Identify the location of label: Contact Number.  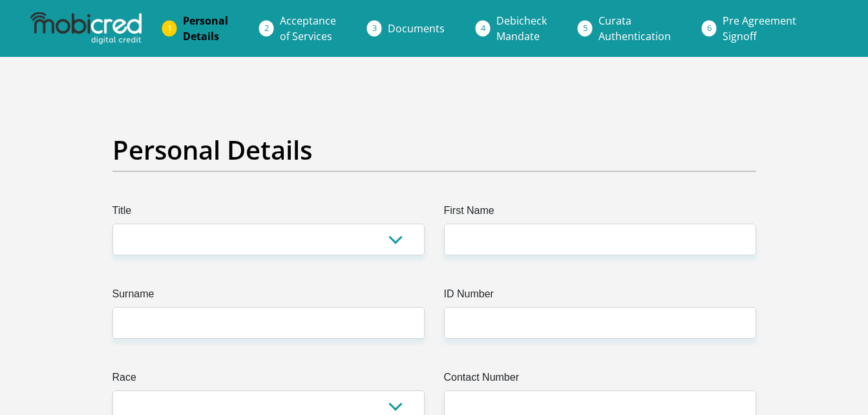
(600, 380).